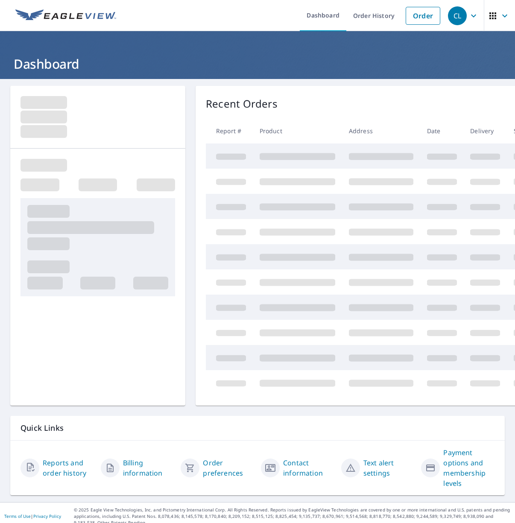  What do you see at coordinates (258, 428) in the screenshot?
I see `p: Quick Links` at bounding box center [258, 428].